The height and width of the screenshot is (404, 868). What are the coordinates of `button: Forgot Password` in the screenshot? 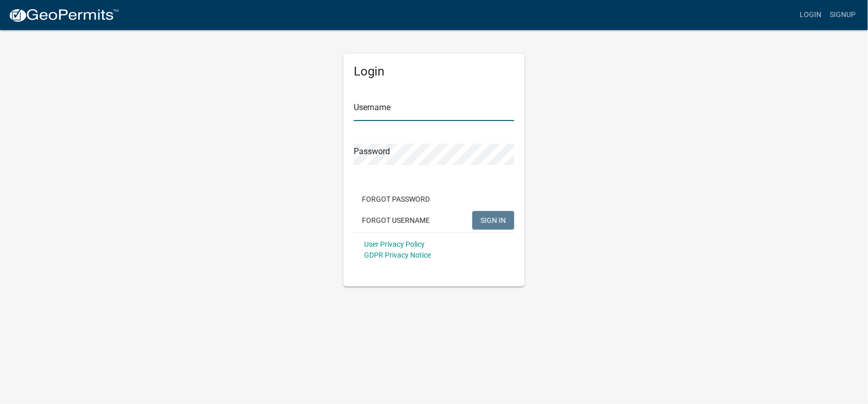 It's located at (395, 199).